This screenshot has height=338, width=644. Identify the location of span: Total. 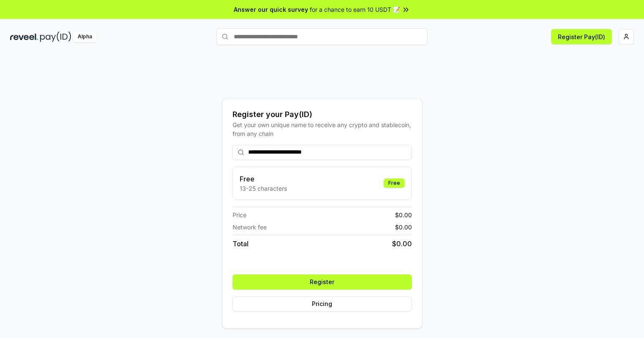
(241, 244).